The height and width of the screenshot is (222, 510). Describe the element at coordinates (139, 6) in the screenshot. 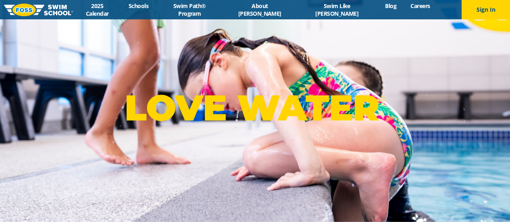

I see `a: Schools` at that location.